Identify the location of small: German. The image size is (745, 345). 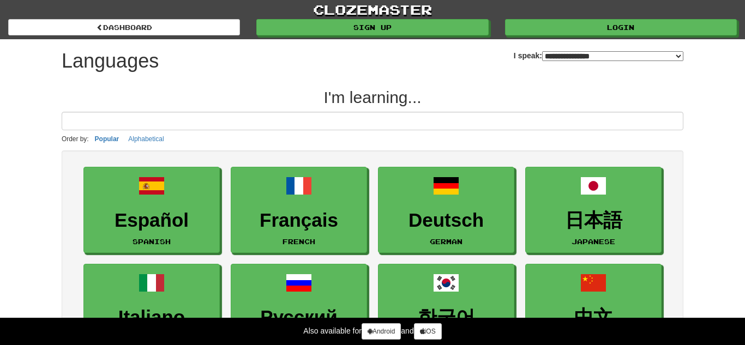
(446, 242).